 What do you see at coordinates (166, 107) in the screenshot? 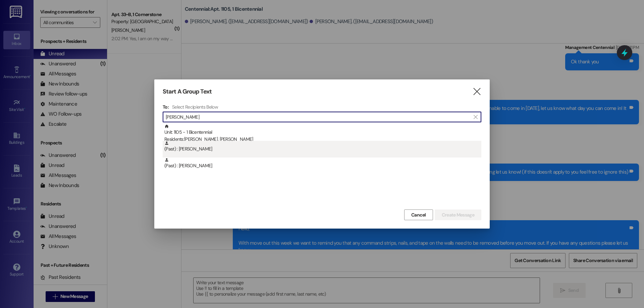
I see `h3: To:` at bounding box center [166, 107].